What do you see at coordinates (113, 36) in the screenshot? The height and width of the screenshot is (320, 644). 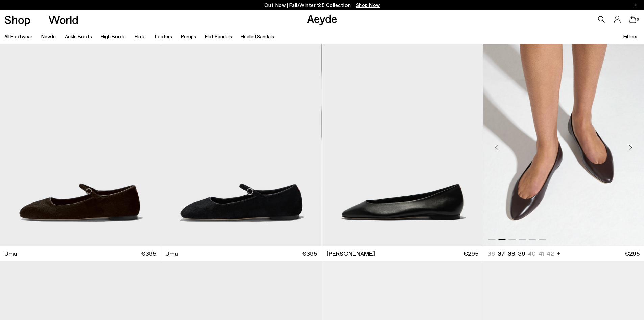 I see `a: High Boots` at bounding box center [113, 36].